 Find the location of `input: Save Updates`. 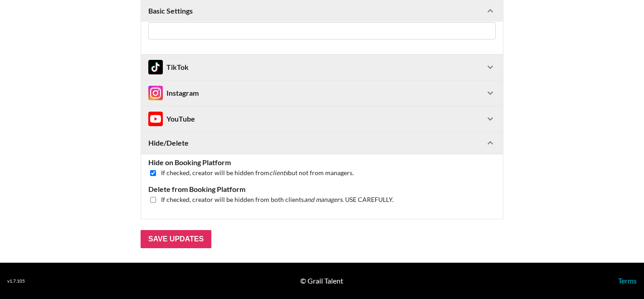

input: Save Updates is located at coordinates (176, 239).